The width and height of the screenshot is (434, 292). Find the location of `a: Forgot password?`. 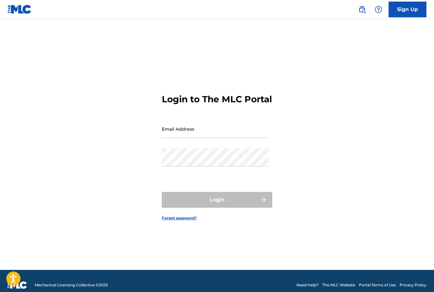

a: Forgot password? is located at coordinates (179, 218).